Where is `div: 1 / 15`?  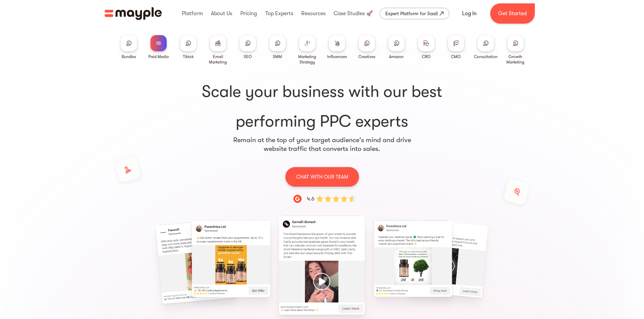
div: 1 / 15 is located at coordinates (322, 265).